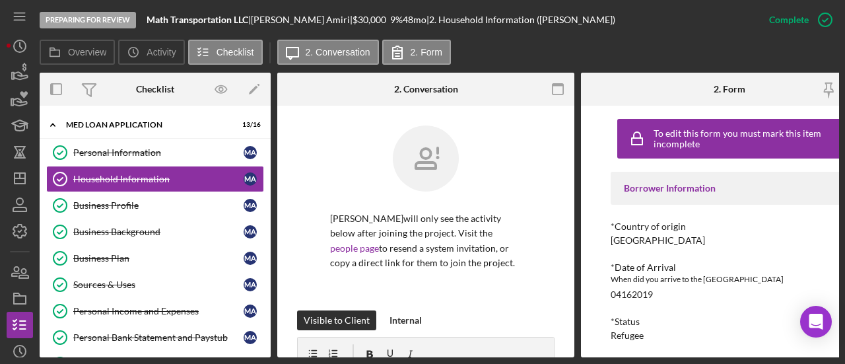 The height and width of the screenshot is (364, 845). Describe the element at coordinates (155, 337) in the screenshot. I see `a: Personal Bank Statement and PaystubMA` at that location.